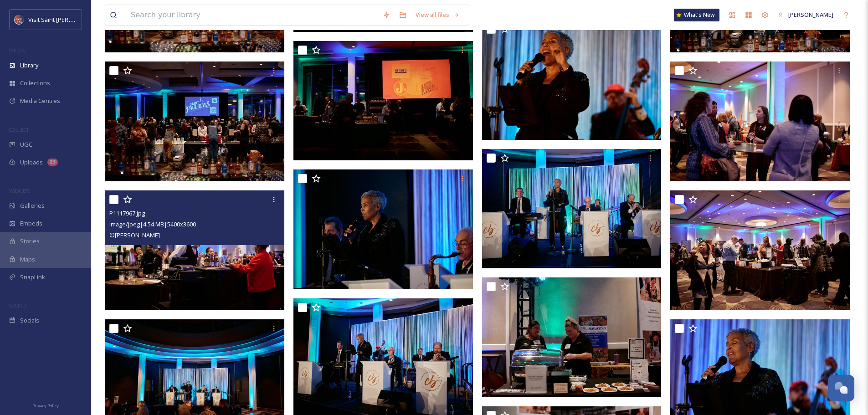  What do you see at coordinates (195, 122) in the screenshot?
I see `img: P1117976.jpg` at bounding box center [195, 122].